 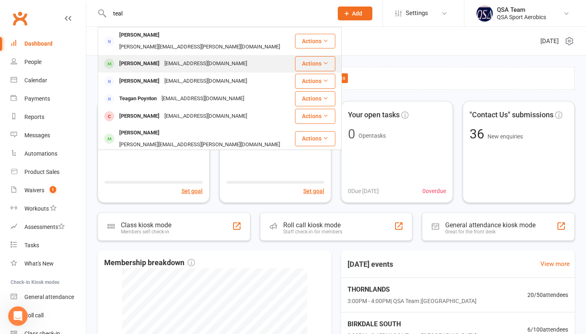 I want to click on div: General attendance kiosk mode, so click(x=491, y=225).